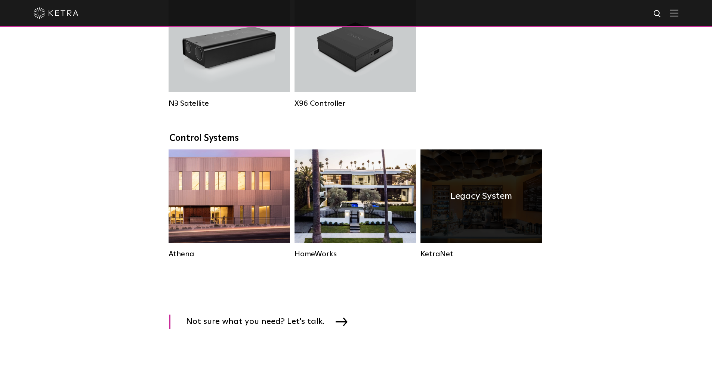  What do you see at coordinates (355, 204) in the screenshot?
I see `a: HomeWorks Residential Solution` at bounding box center [355, 204].